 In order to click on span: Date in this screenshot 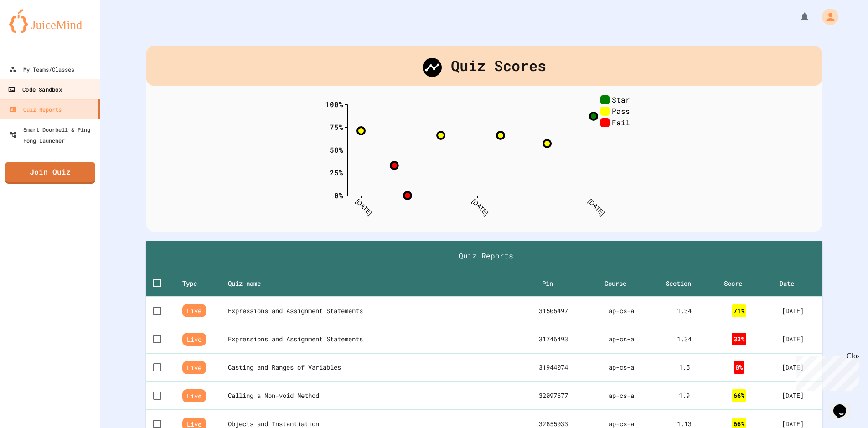, I will do `click(793, 284)`.